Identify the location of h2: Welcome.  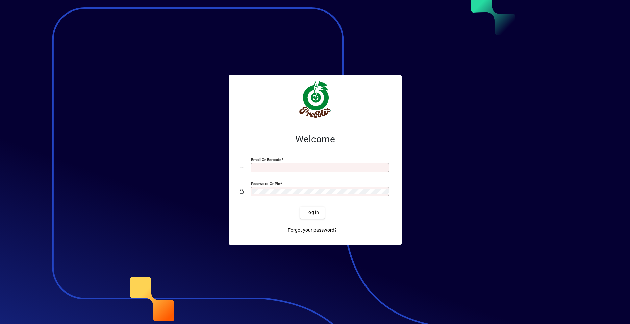
(315, 139).